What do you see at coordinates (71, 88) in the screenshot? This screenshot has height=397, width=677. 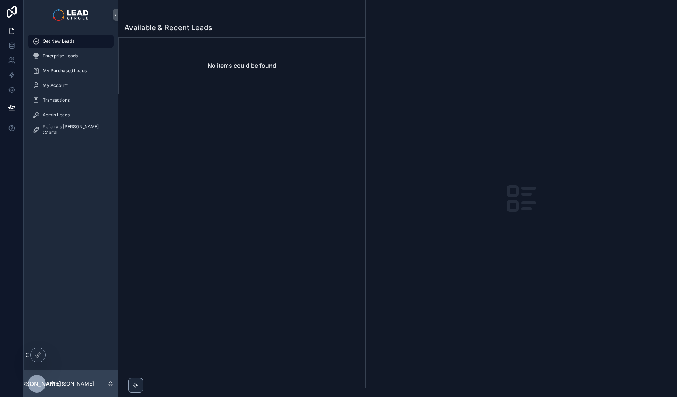 I see `div: scrollable content` at bounding box center [71, 88].